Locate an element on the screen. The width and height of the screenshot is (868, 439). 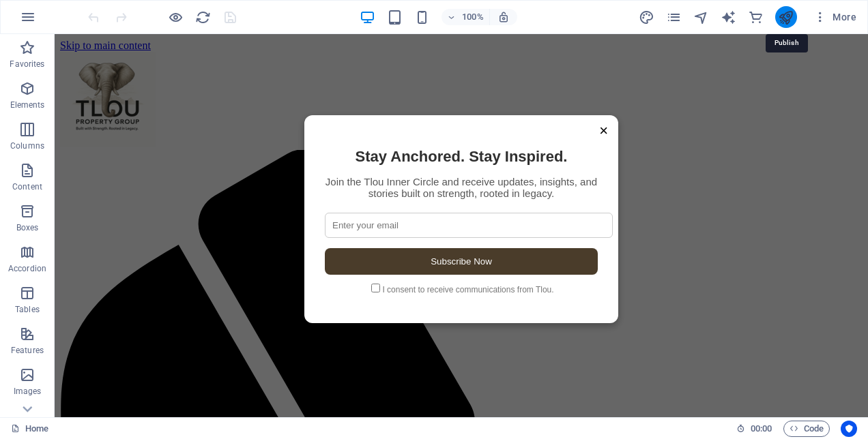
p: Content is located at coordinates (27, 187).